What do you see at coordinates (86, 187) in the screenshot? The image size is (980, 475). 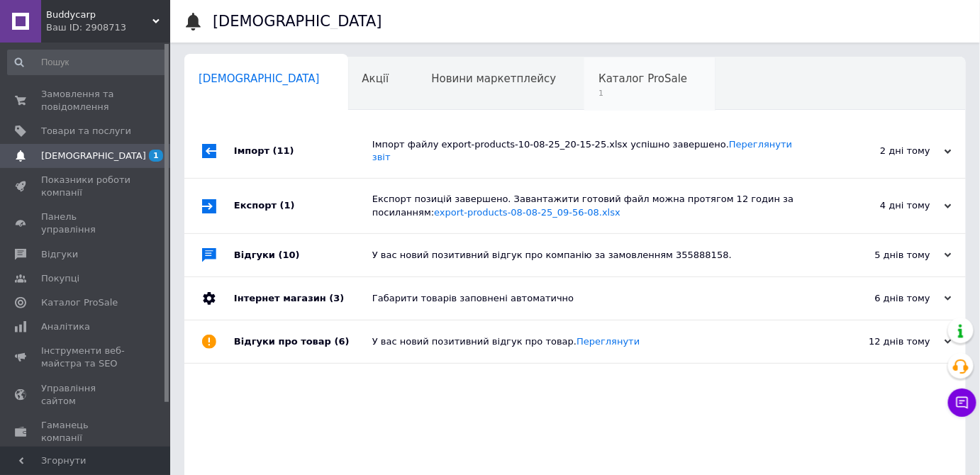 I see `span: Показники роботи компанії` at bounding box center [86, 187].